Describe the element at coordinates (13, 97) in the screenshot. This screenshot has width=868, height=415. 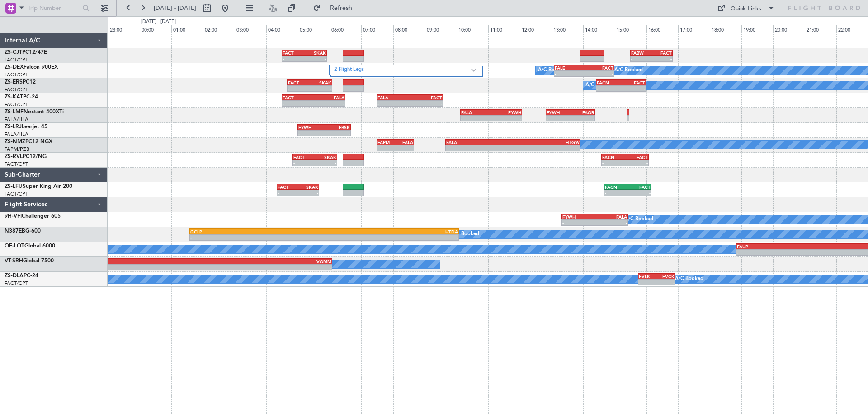
I see `span: ZS-KAT` at that location.